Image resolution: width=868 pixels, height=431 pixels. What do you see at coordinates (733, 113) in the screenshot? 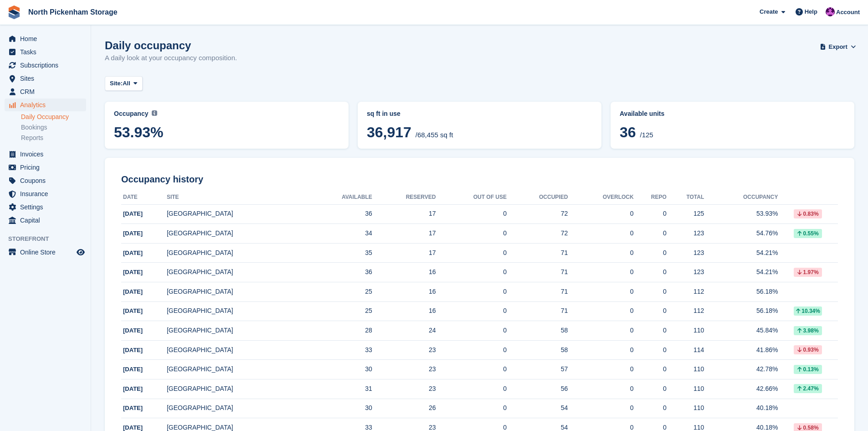
I see `abbr: Current percentage of units occupied or overlocked` at bounding box center [733, 113].